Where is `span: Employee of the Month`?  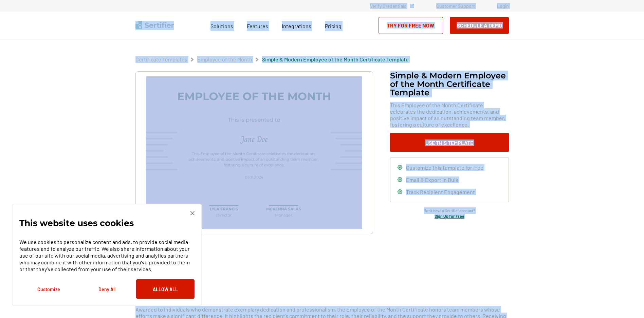 span: Employee of the Month is located at coordinates (225, 59).